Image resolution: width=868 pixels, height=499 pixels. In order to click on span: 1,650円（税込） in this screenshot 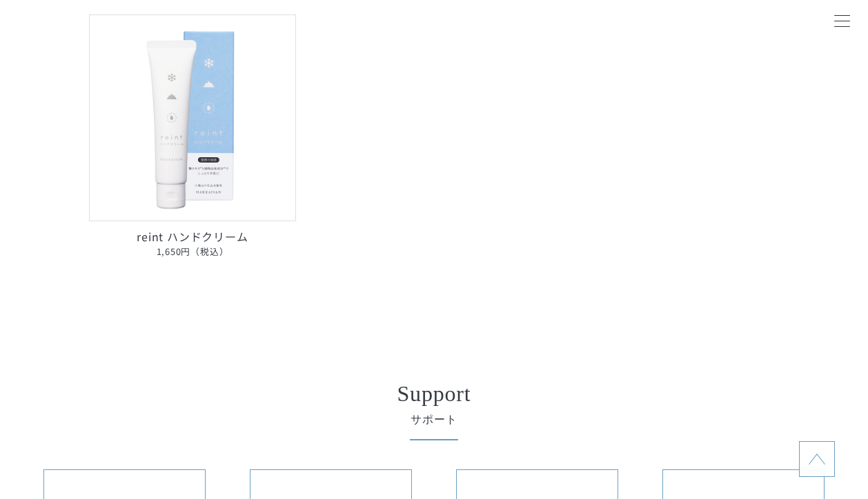, I will do `click(193, 252)`.